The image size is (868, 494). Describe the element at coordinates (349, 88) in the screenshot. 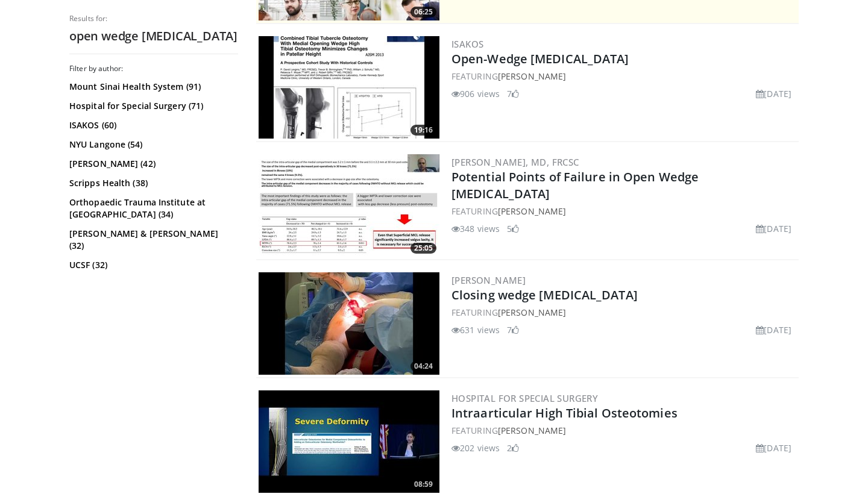

I see `img: 37f9a70c-0f71-4e49-bee6-2fb19fe6ce83.300x170_q85_crop-smart_upscale.jpg` at that location.